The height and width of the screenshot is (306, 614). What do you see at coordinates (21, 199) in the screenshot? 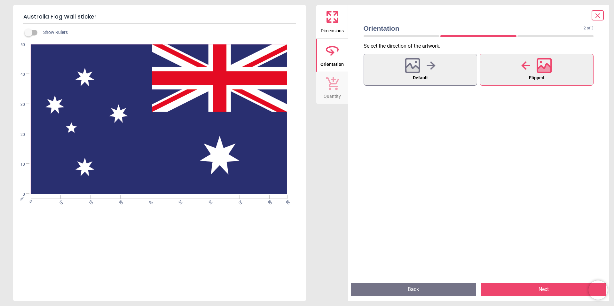
I see `span: cm` at bounding box center [21, 199].